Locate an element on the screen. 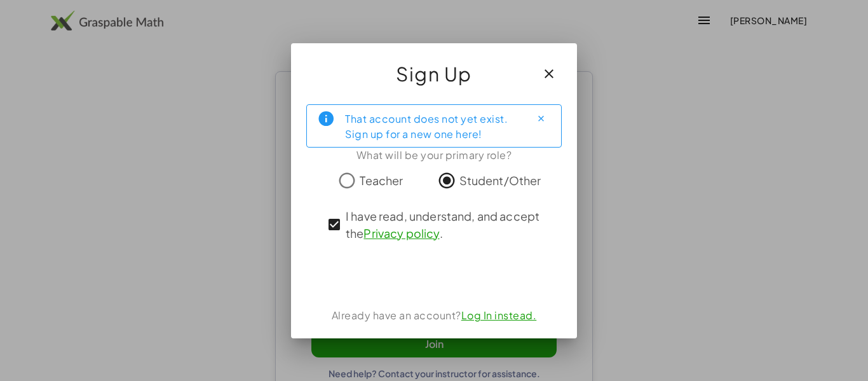 This screenshot has height=381, width=868. span: Sign Up is located at coordinates (434, 74).